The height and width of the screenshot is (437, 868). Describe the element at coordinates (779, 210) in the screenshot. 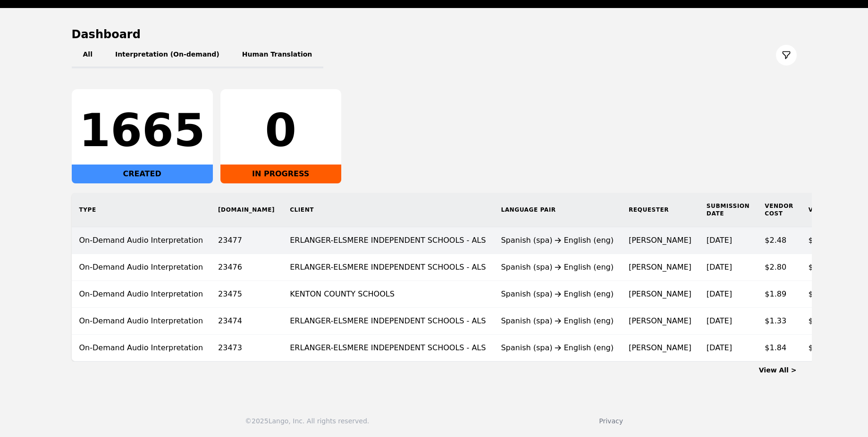

I see `th: Vendor Cost` at that location.